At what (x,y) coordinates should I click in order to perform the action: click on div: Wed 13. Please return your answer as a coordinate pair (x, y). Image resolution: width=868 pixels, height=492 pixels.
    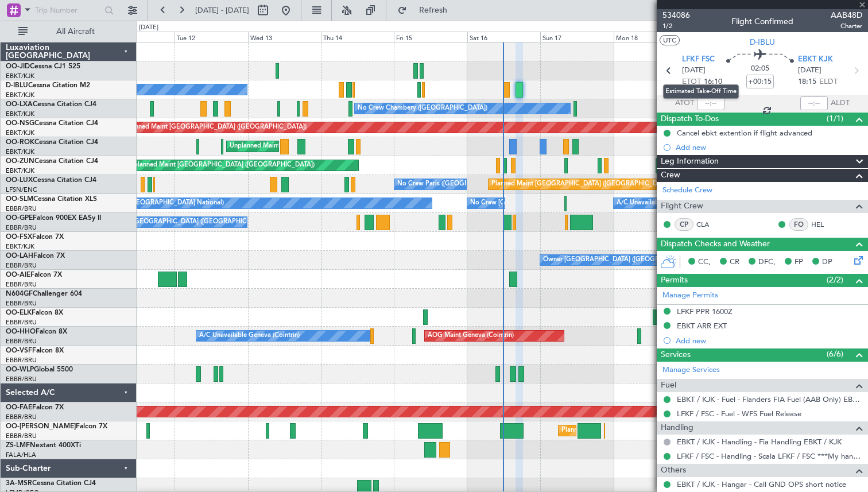
    Looking at the image, I should click on (284, 37).